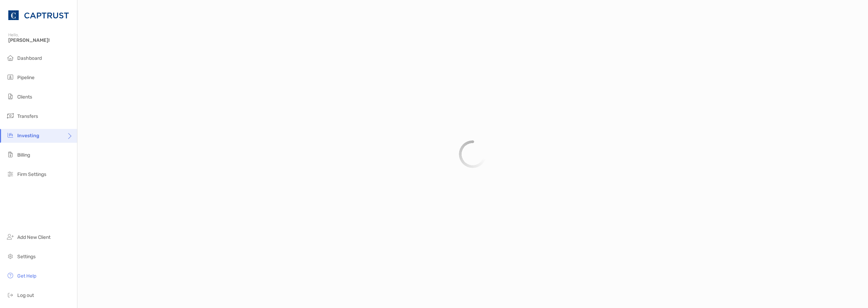 The height and width of the screenshot is (308, 868). I want to click on img: dashboard icon, so click(11, 58).